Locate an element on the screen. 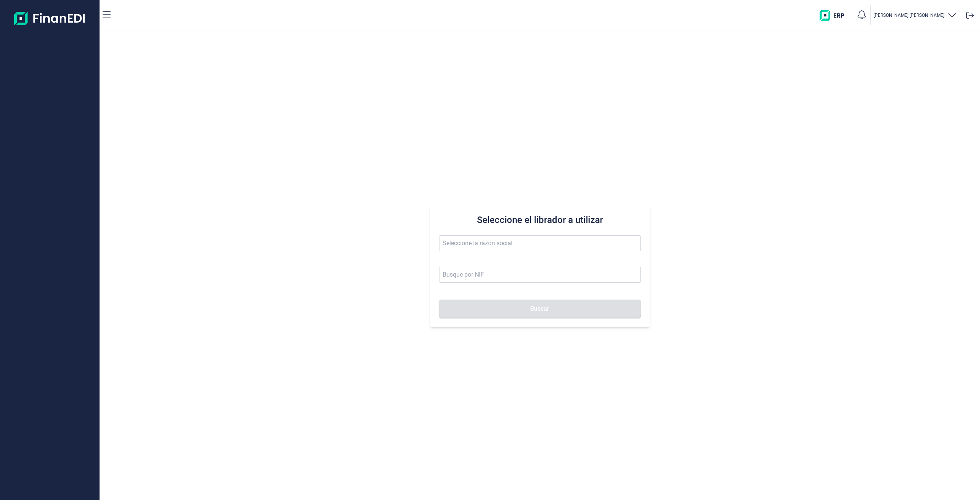 The width and height of the screenshot is (980, 500). img: Logo de aplicación is located at coordinates (50, 18).